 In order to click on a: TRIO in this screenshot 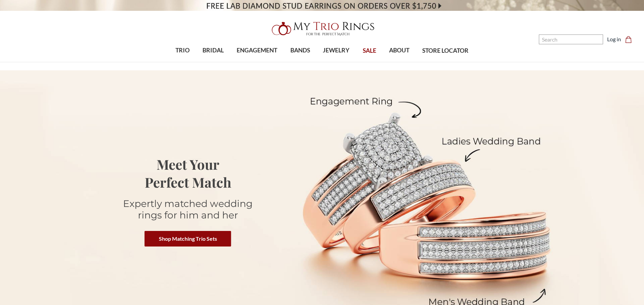, I will do `click(182, 51)`.